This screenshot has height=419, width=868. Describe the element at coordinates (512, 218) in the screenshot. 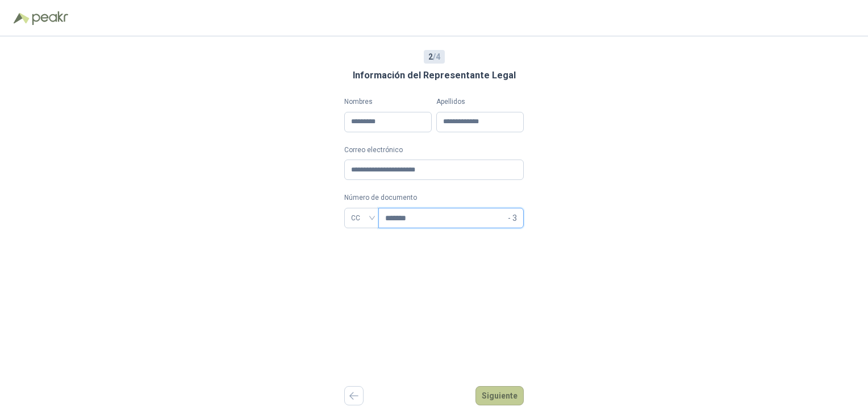

I see `span: - 3` at that location.